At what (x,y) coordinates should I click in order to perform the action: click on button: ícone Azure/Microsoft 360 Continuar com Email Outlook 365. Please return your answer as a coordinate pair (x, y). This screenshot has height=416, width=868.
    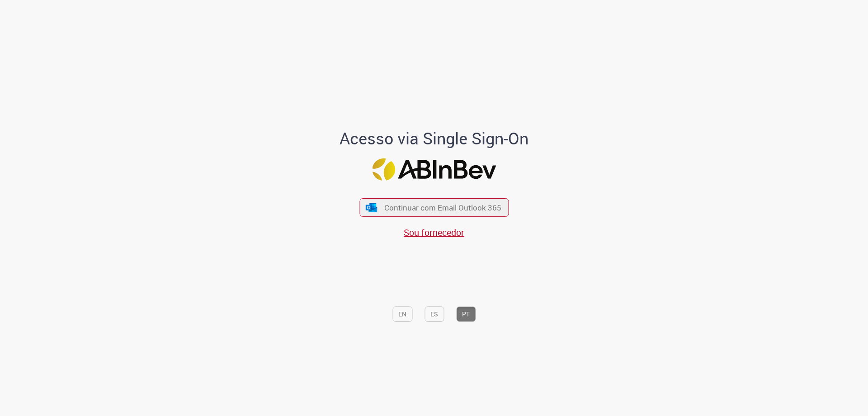
    Looking at the image, I should click on (434, 207).